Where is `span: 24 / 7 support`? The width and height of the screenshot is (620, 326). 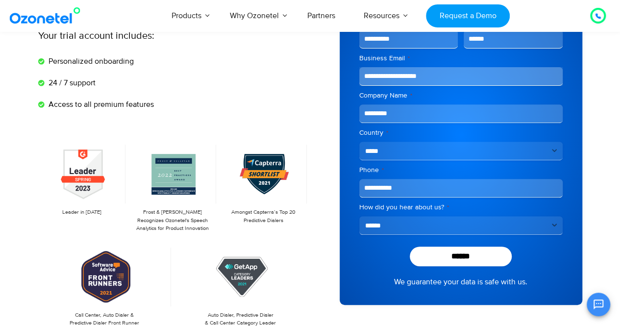 span: 24 / 7 support is located at coordinates (71, 83).